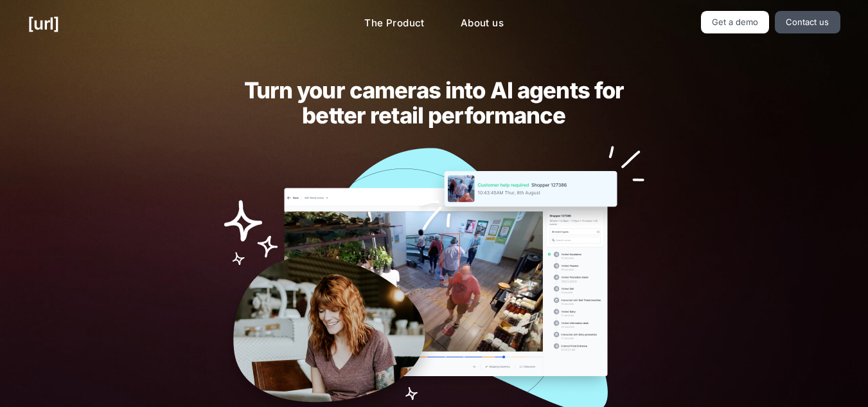 The image size is (868, 407). Describe the element at coordinates (482, 23) in the screenshot. I see `a: About us` at that location.